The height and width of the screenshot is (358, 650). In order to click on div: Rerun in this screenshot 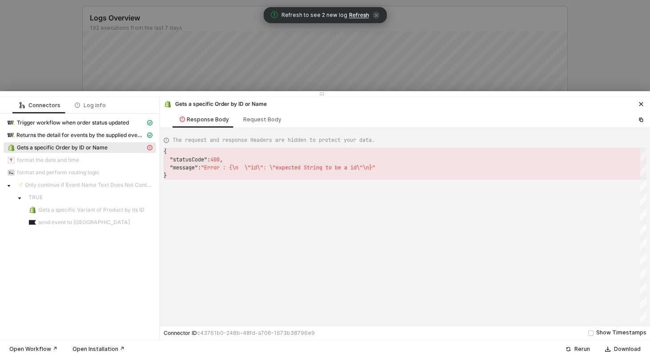, I will do `click(582, 349)`.